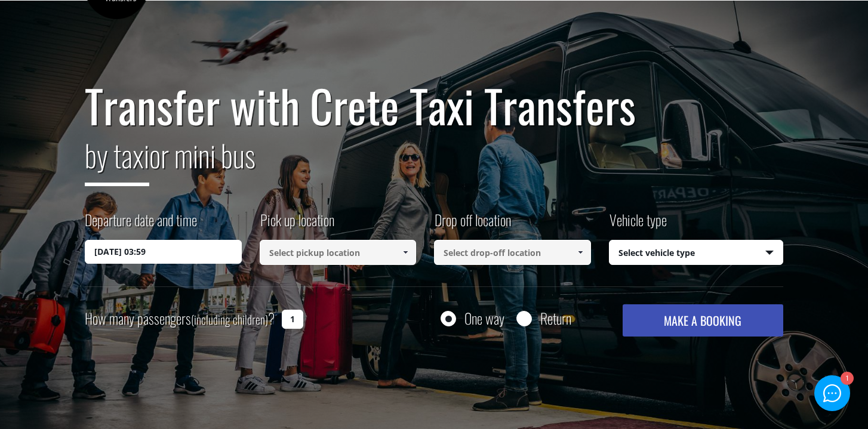 This screenshot has height=429, width=868. What do you see at coordinates (229, 320) in the screenshot?
I see `small: (including children)` at bounding box center [229, 320].